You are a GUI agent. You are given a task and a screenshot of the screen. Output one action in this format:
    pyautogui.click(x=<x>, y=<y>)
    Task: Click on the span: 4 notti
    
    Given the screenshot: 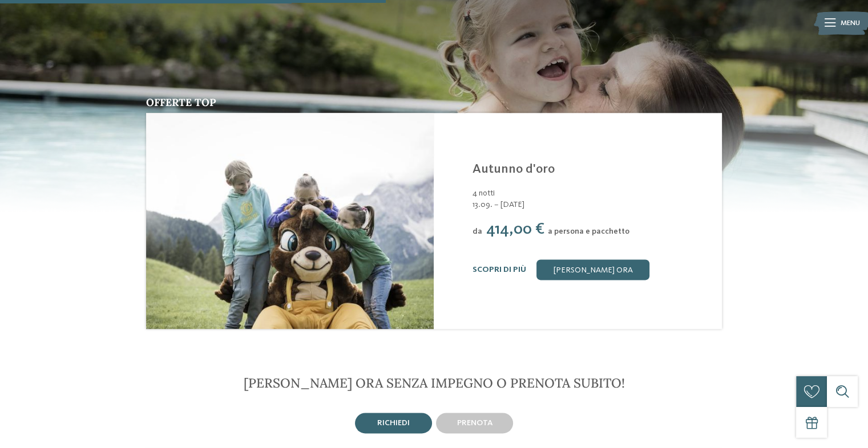 What is the action you would take?
    pyautogui.click(x=483, y=193)
    